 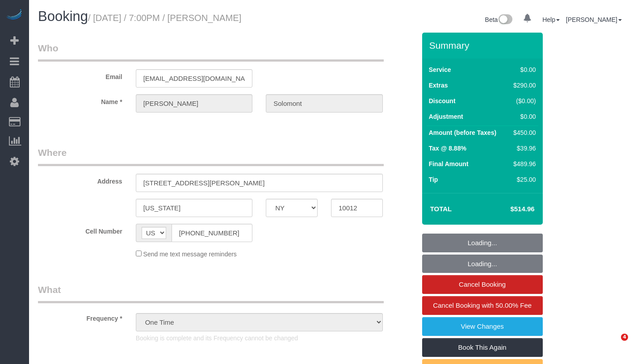 I want to click on a: Help, so click(x=551, y=20).